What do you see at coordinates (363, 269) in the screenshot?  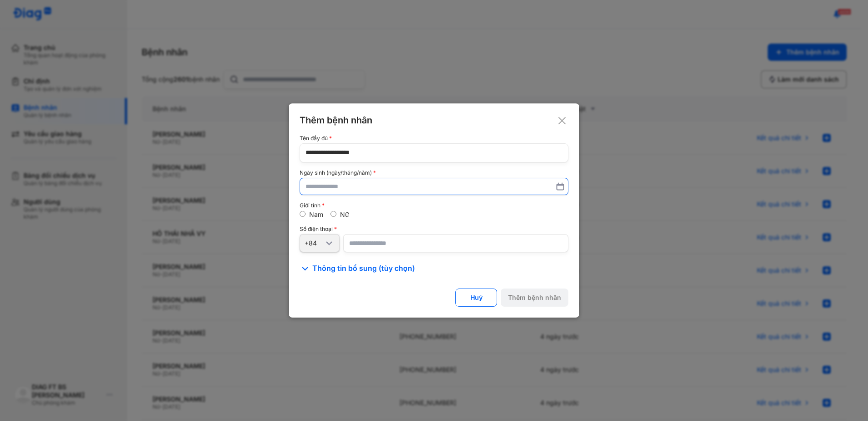 I see `span: Thông tin bổ sung (tùy chọn)` at bounding box center [363, 269].